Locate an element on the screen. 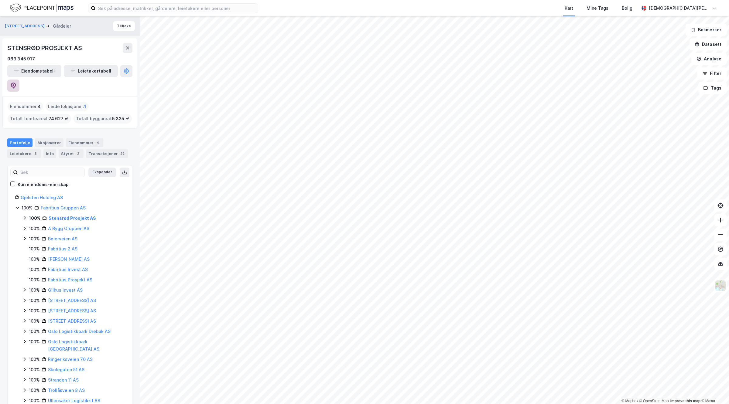  button: Tilbake is located at coordinates (124, 26).